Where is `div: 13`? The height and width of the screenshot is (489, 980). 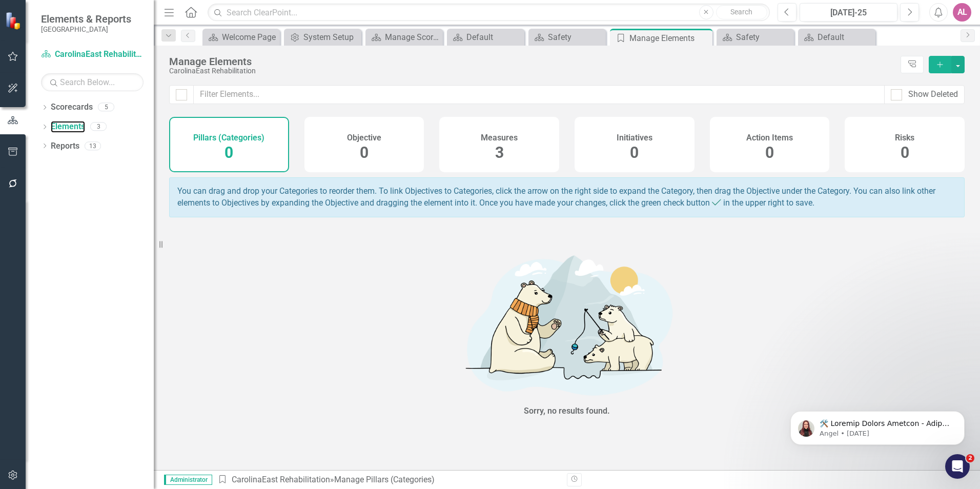 div: 13 is located at coordinates (93, 146).